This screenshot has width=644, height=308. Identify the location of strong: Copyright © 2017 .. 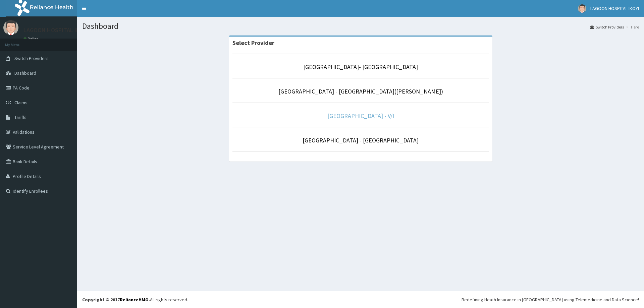
(116, 300).